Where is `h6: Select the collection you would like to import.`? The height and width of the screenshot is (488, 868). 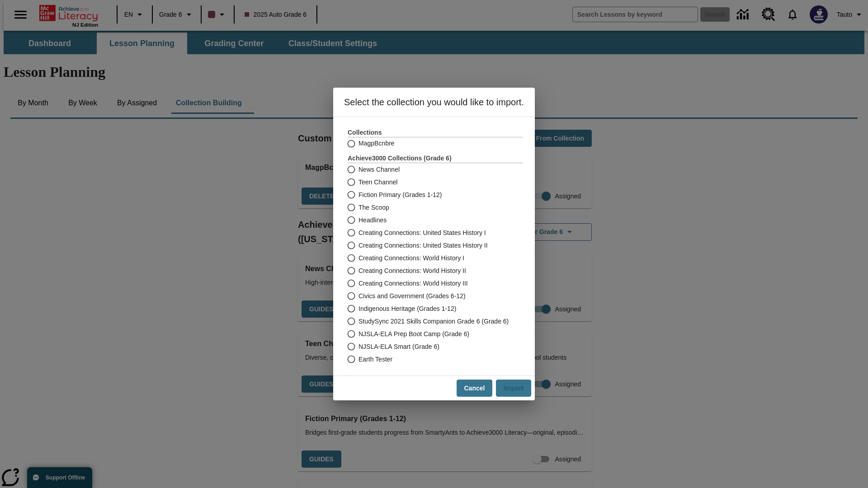
h6: Select the collection you would like to import. is located at coordinates (434, 102).